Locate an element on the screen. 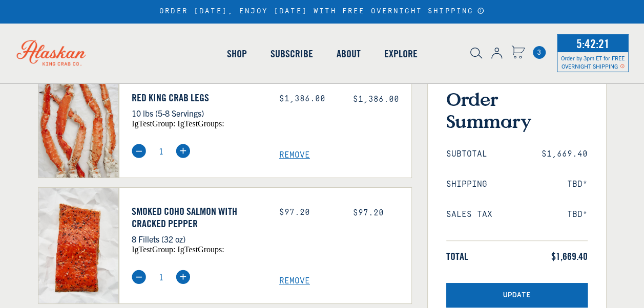  span: Shipping Notice Icon is located at coordinates (621, 66).